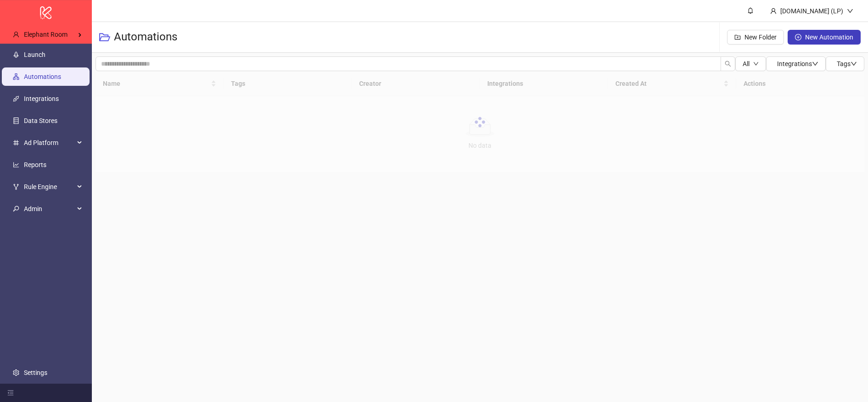  I want to click on button: New Automation, so click(824, 37).